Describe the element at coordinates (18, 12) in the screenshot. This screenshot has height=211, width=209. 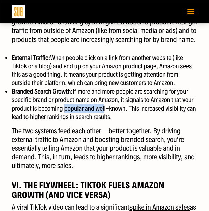
I see `img: Sug` at that location.